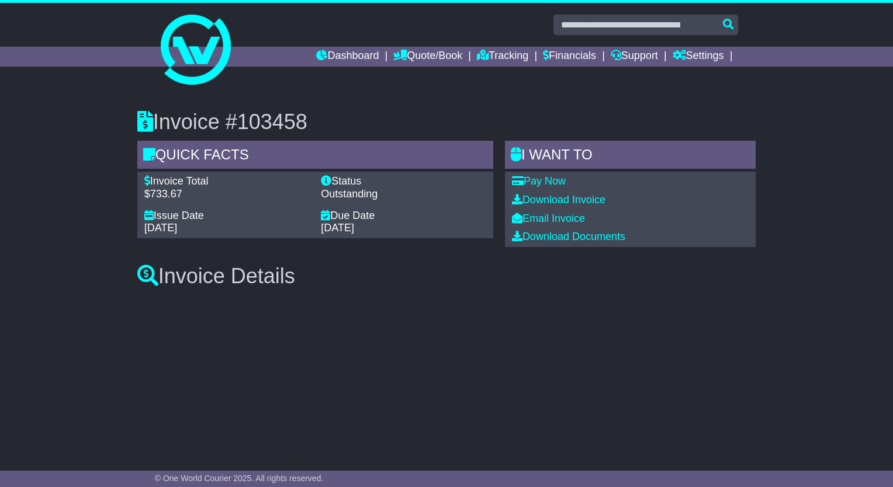  Describe the element at coordinates (227, 195) in the screenshot. I see `div: $733.67` at that location.